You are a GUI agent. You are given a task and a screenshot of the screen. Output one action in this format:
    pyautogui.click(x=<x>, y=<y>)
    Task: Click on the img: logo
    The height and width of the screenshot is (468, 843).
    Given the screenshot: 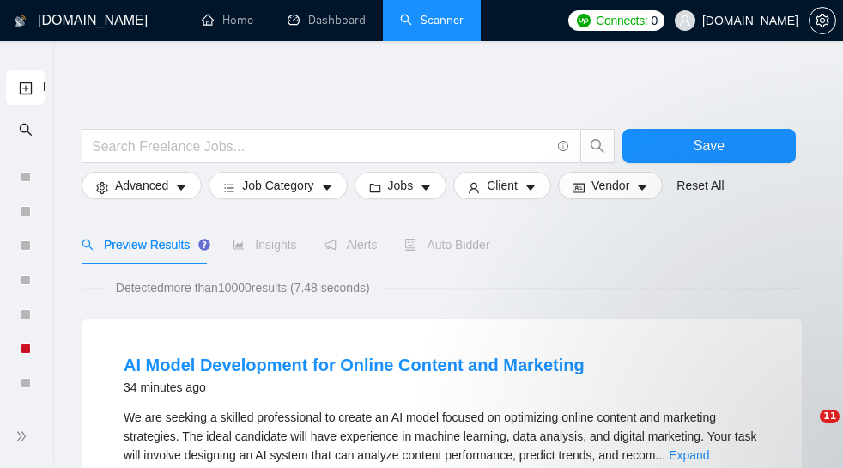 What is the action you would take?
    pyautogui.click(x=21, y=21)
    